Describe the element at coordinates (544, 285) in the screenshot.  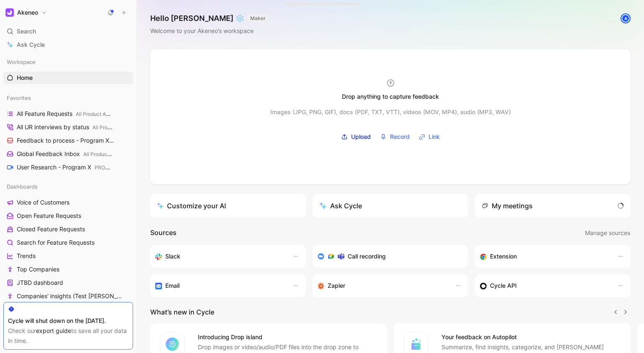
I see `div: Sync customers & send feedback from custom sources. Get inspired by our favorite use case` at that location.